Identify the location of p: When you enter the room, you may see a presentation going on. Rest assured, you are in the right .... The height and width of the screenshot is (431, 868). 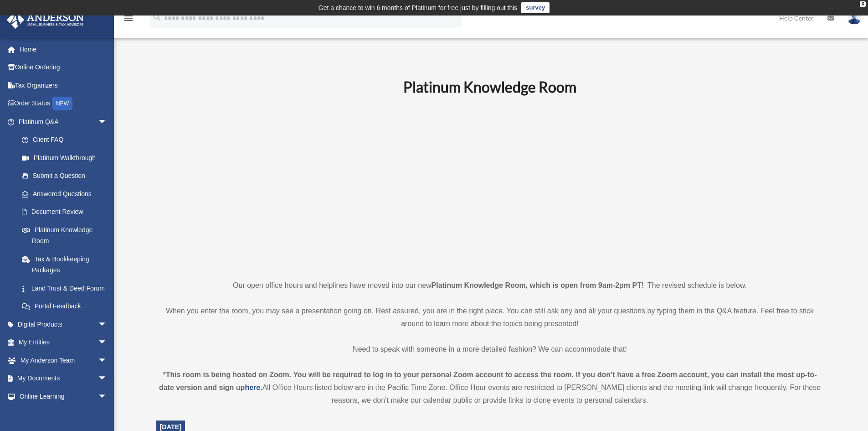
(489, 317).